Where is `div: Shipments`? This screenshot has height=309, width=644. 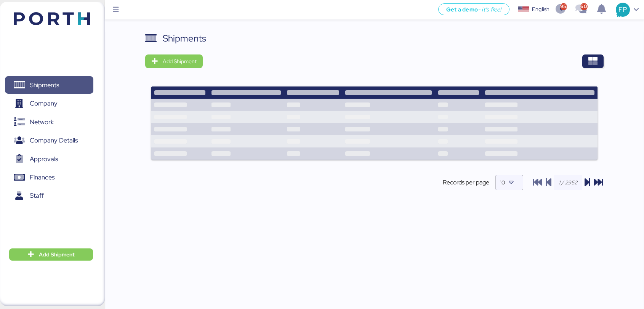
div: Shipments is located at coordinates (184, 38).